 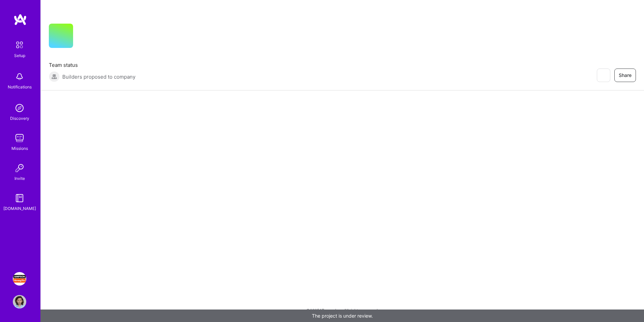 What do you see at coordinates (20, 108) in the screenshot?
I see `img: discovery` at bounding box center [20, 108].